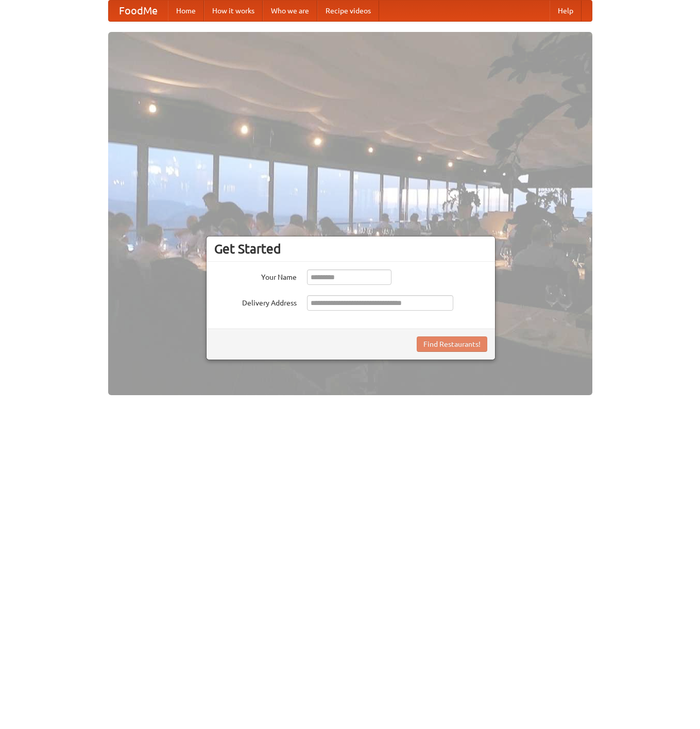  What do you see at coordinates (256, 301) in the screenshot?
I see `label: Delivery Address` at bounding box center [256, 301].